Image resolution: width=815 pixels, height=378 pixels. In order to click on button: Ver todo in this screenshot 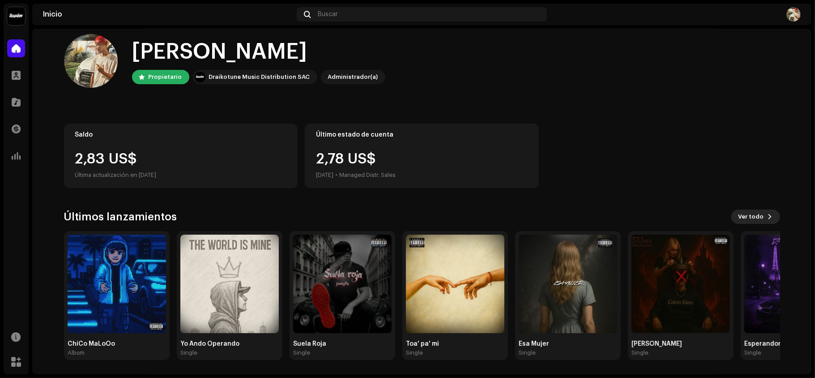, I will do `click(755, 217)`.